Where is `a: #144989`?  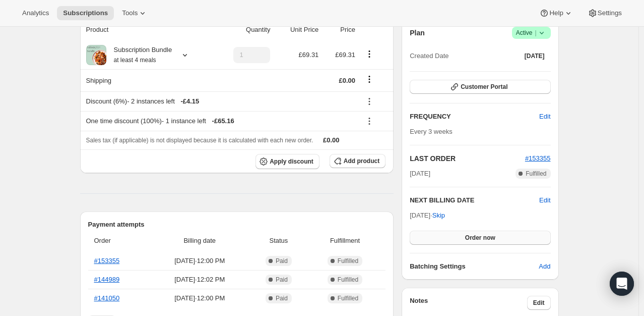 a: #144989 is located at coordinates (107, 279).